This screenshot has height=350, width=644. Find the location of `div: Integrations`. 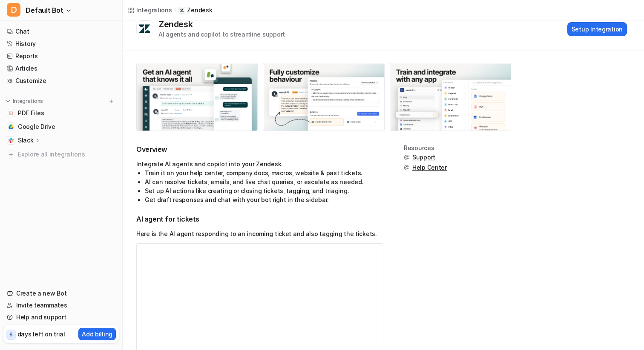

div: Integrations is located at coordinates (154, 10).